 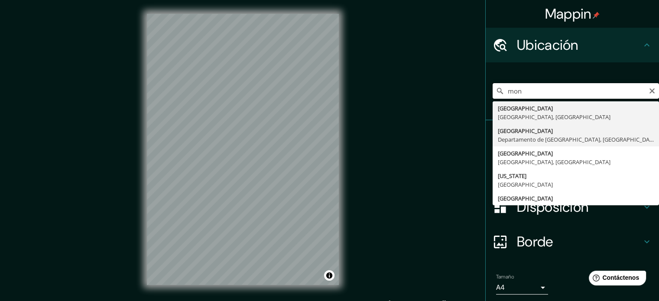 What do you see at coordinates (596, 15) in the screenshot?
I see `img: pin-icon.png` at bounding box center [596, 15].